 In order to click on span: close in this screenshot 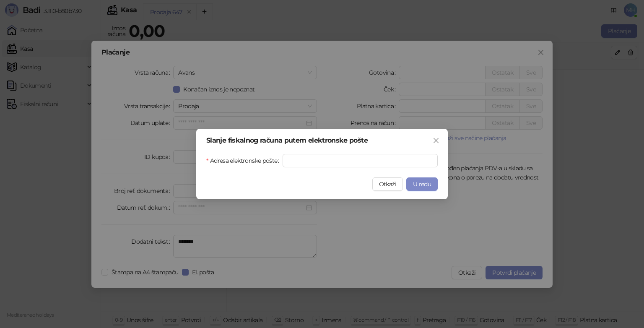, I will do `click(436, 140)`.